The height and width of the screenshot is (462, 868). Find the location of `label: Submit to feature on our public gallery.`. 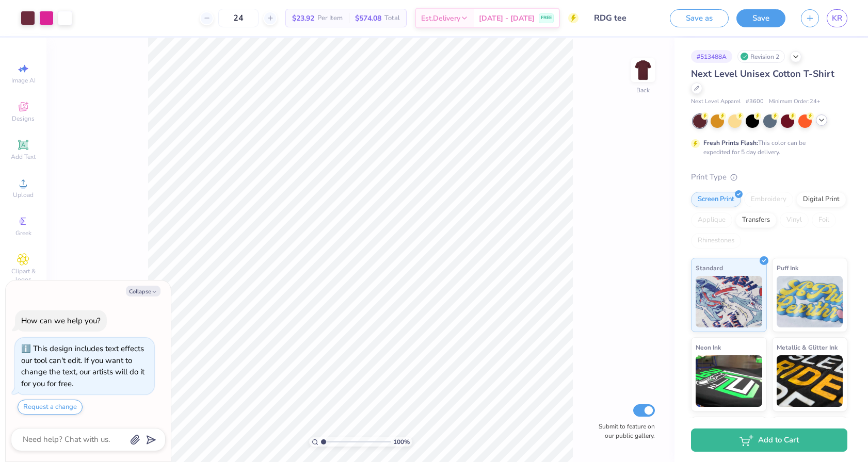

label: Submit to feature on our public gallery. is located at coordinates (624, 431).